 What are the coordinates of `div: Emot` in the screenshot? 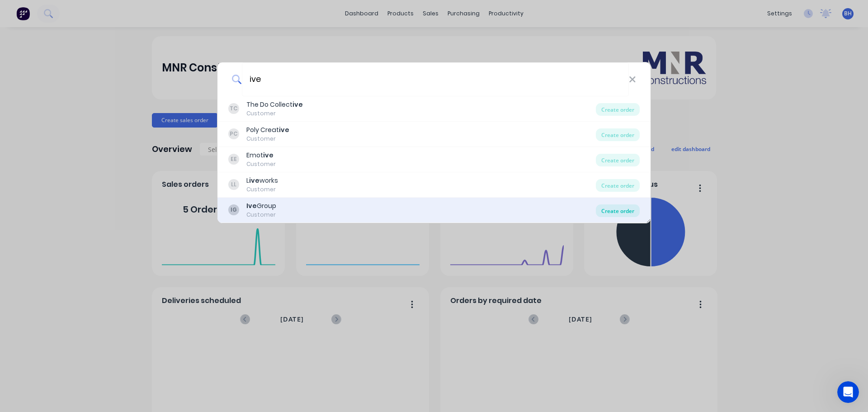 It's located at (261, 155).